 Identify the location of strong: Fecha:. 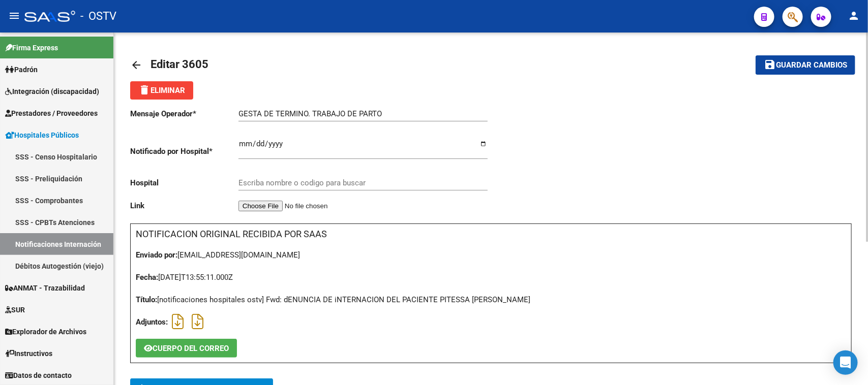
(147, 277).